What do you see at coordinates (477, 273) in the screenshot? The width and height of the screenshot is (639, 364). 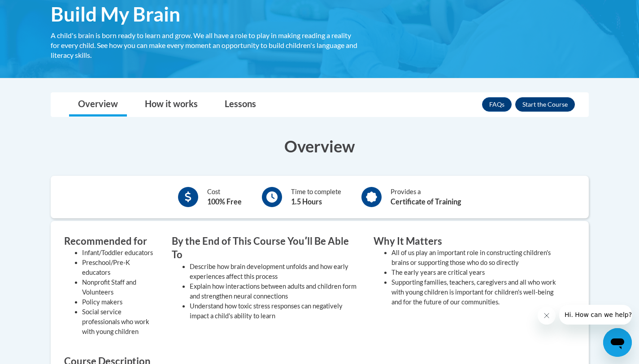 I see `li: The early years are critical years` at bounding box center [477, 273].